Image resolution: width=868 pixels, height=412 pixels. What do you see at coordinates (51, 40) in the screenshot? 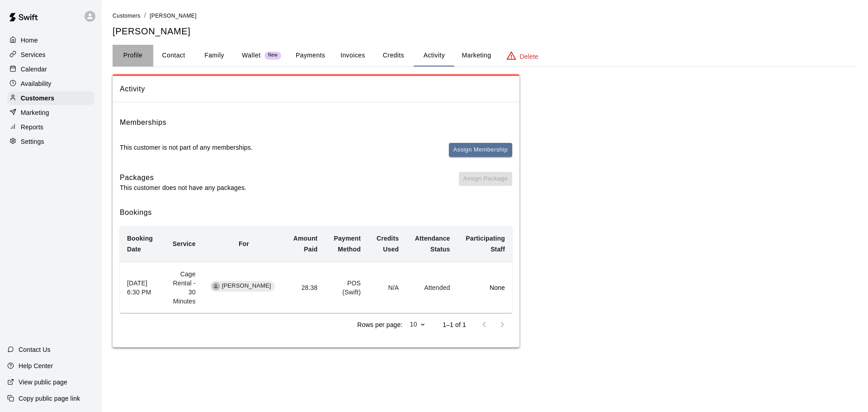
I see `div: Home` at bounding box center [51, 40].